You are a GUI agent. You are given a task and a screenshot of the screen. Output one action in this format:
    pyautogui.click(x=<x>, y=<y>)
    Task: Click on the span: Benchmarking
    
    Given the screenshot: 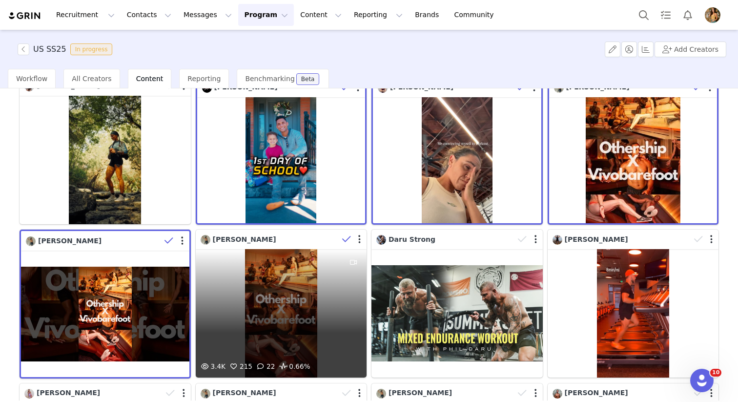 What is the action you would take?
    pyautogui.click(x=269, y=79)
    